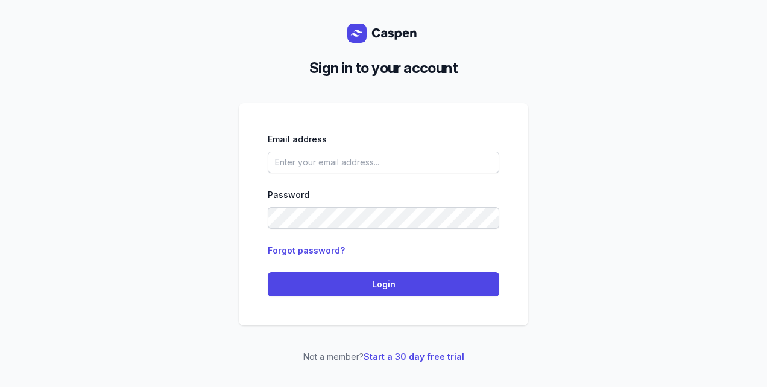 The height and width of the screenshot is (387, 767). Describe the element at coordinates (384, 195) in the screenshot. I see `div: Password` at that location.